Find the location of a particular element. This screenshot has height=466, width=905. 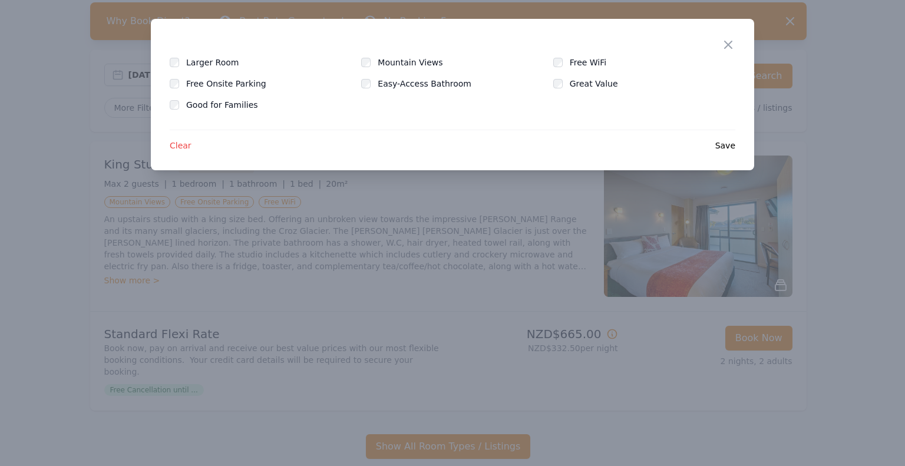

label: Great Value is located at coordinates (601, 84).